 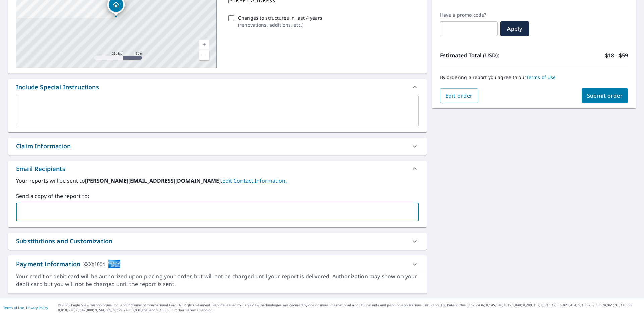 What do you see at coordinates (68, 265) in the screenshot?
I see `div: Payment Information` at bounding box center [68, 265].